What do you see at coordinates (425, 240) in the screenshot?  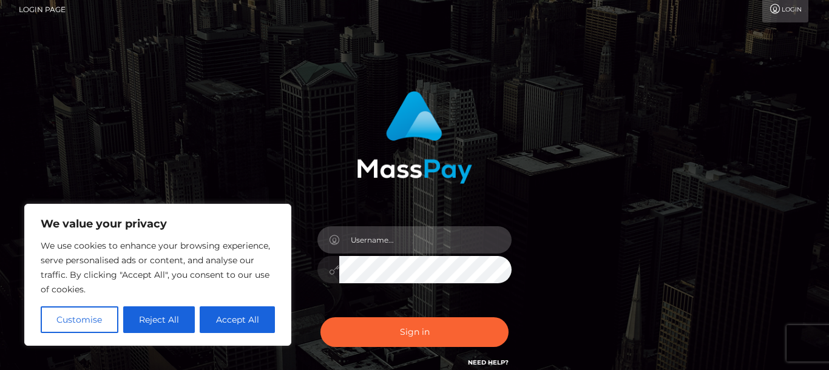 I see `input: Username...` at bounding box center [425, 240].